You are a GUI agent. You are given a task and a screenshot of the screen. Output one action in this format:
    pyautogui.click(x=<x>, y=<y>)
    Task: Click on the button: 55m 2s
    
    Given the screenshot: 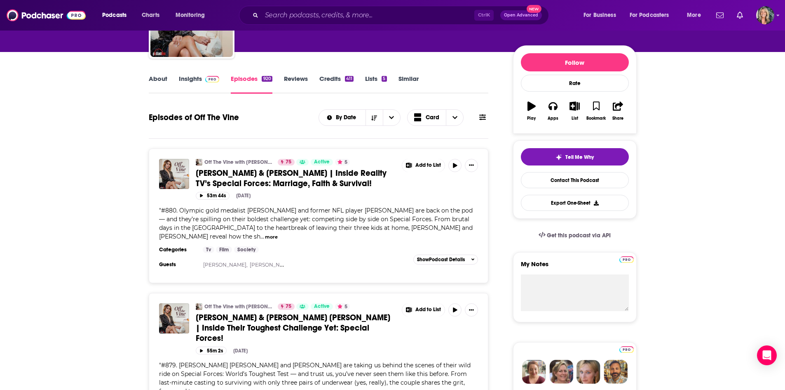 What is the action you would take?
    pyautogui.click(x=211, y=350)
    